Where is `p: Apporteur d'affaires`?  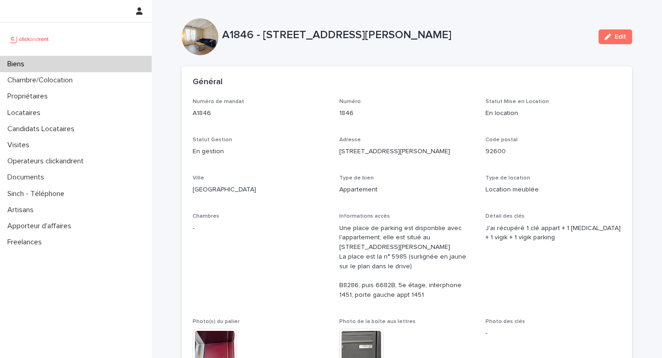
p: Apporteur d'affaires is located at coordinates (41, 226).